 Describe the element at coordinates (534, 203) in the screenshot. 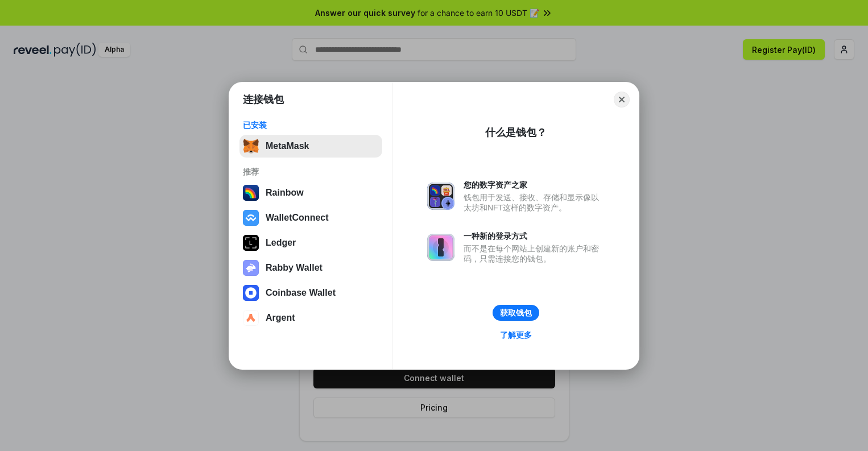

I see `div: 钱包用于发送、接收、存储和显示像以太坊和NFT这样的数字资产。` at that location.